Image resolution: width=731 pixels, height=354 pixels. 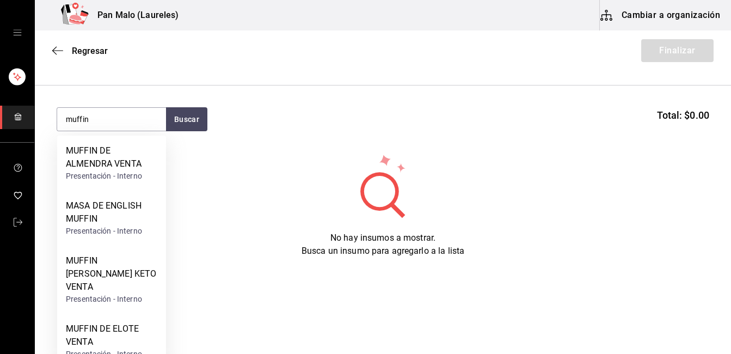 What do you see at coordinates (112, 119) in the screenshot?
I see `input: Buscar insumo` at bounding box center [112, 119].